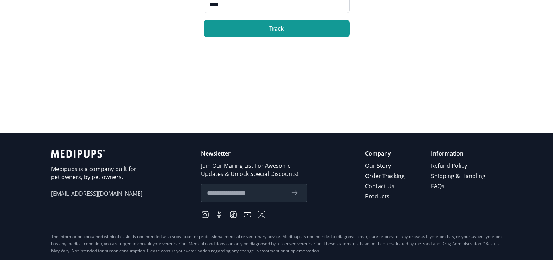 The width and height of the screenshot is (553, 260). I want to click on button: Track, so click(276, 29).